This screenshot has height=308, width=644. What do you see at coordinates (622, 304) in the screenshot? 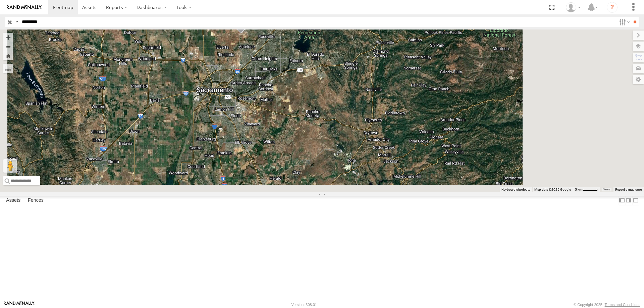
I see `a: Terms and Conditions` at bounding box center [622, 304].